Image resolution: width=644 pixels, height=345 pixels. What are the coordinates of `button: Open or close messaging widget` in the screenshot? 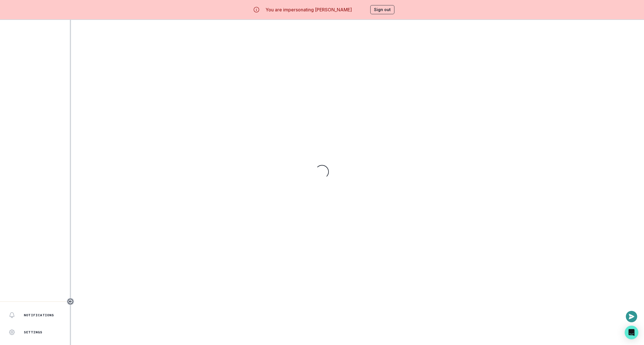 It's located at (632, 316).